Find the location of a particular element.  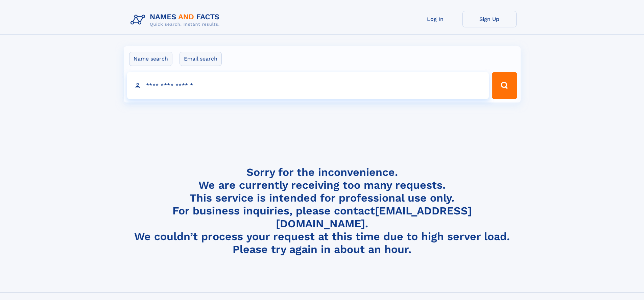

a: Log In is located at coordinates (435, 19).